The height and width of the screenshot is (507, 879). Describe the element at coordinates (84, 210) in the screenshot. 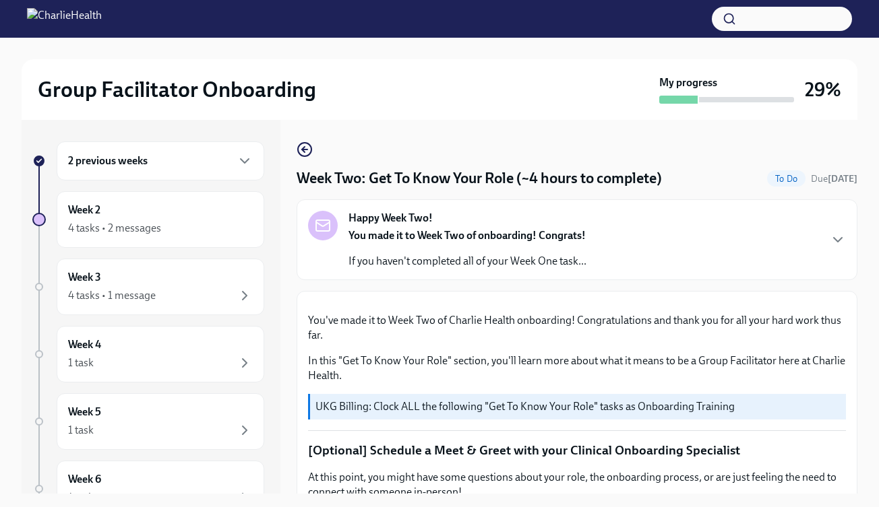

I see `h6: Week 2` at that location.